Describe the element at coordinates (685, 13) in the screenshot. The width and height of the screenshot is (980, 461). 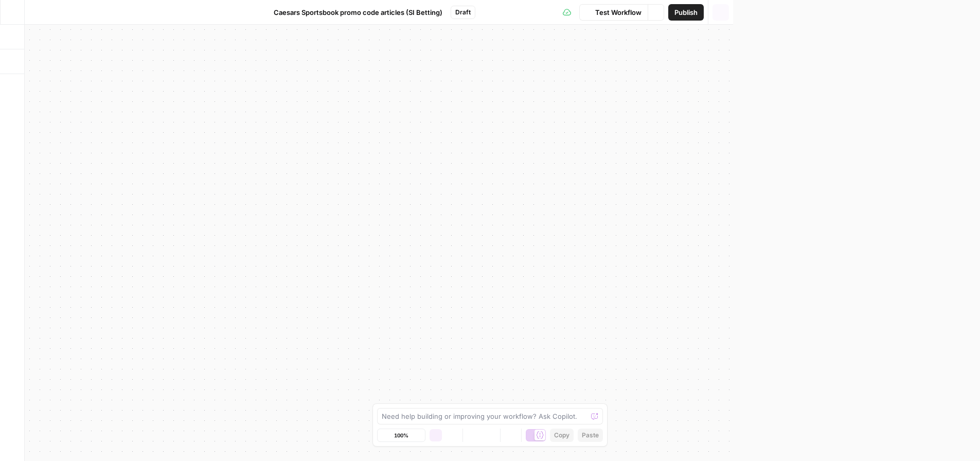
I see `button: Publish` at that location.